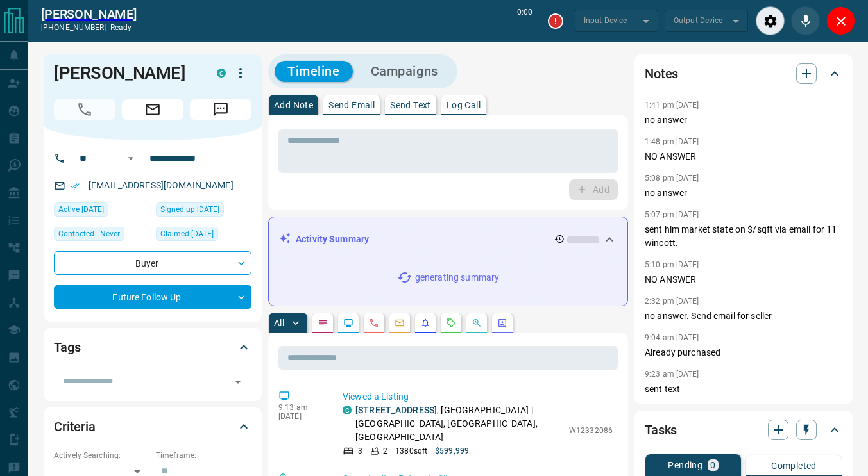  What do you see at coordinates (712, 465) in the screenshot?
I see `p: 0` at bounding box center [712, 465].